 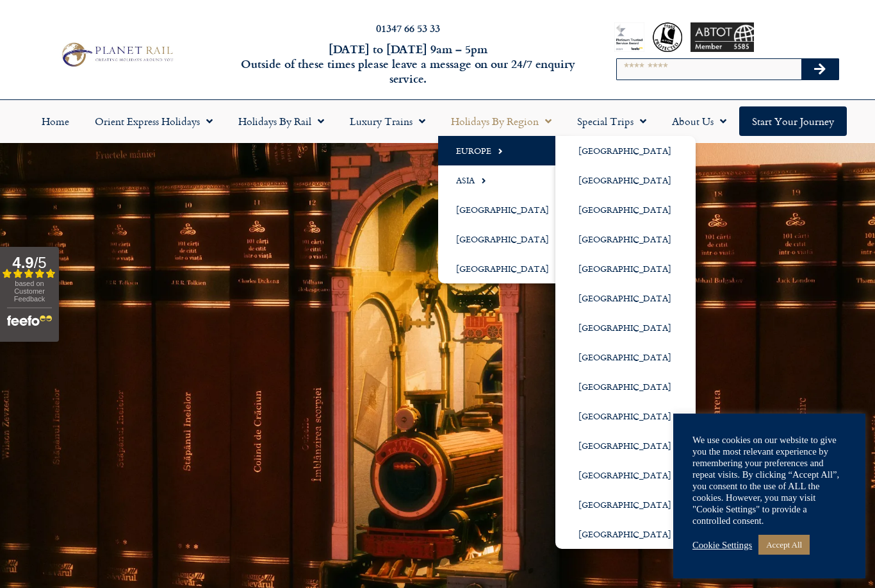 What do you see at coordinates (820, 69) in the screenshot?
I see `button: Search` at bounding box center [820, 69].